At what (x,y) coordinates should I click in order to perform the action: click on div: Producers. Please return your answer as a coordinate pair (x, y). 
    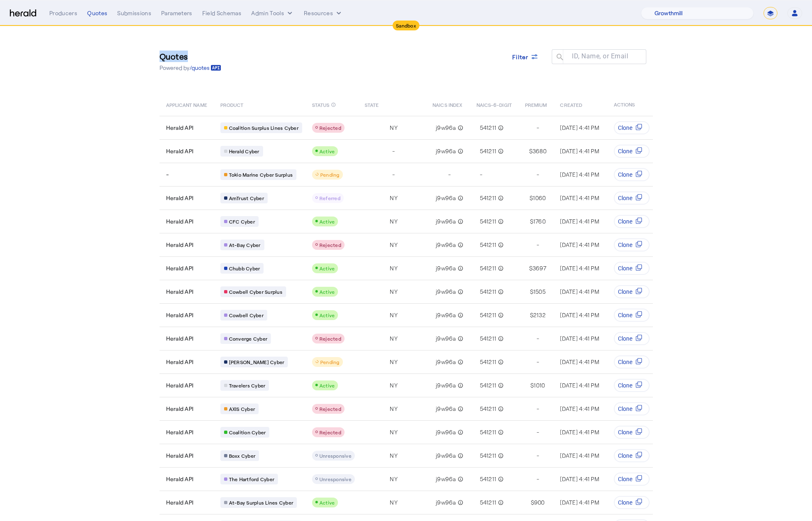
    Looking at the image, I should click on (63, 13).